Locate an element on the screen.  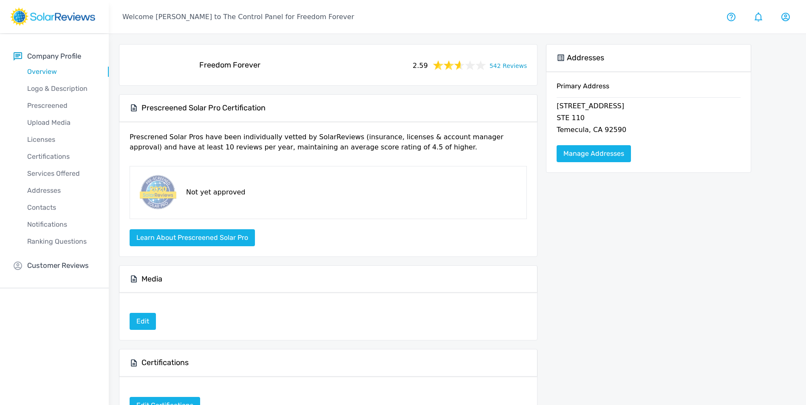
a: Certifications is located at coordinates (61, 157).